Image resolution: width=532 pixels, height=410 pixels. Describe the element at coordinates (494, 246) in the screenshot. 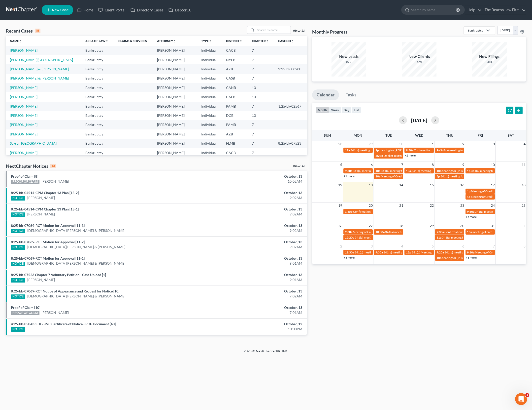

I see `span: 7` at that location.